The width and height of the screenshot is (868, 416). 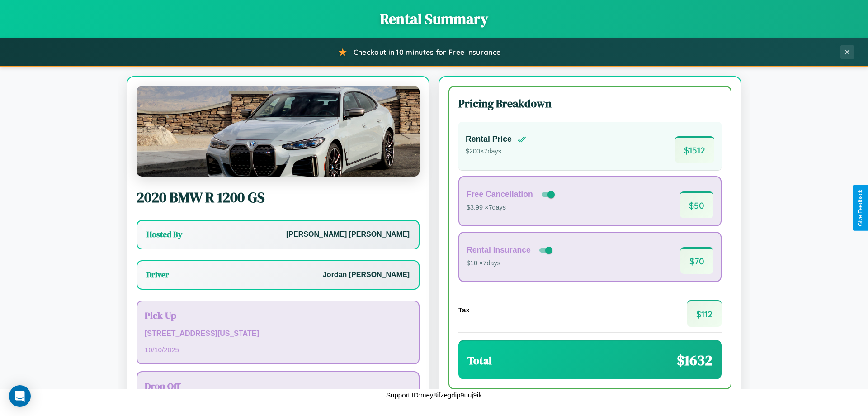 What do you see at coordinates (278, 385) in the screenshot?
I see `h3: Drop Off` at bounding box center [278, 385].